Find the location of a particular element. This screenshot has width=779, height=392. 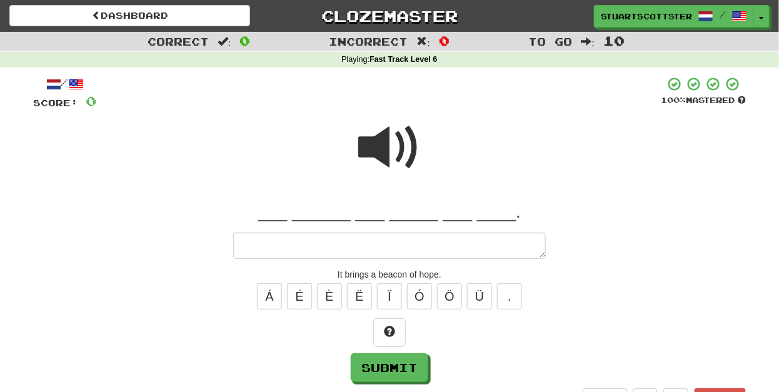

a: stuartscottster / is located at coordinates (674, 16).